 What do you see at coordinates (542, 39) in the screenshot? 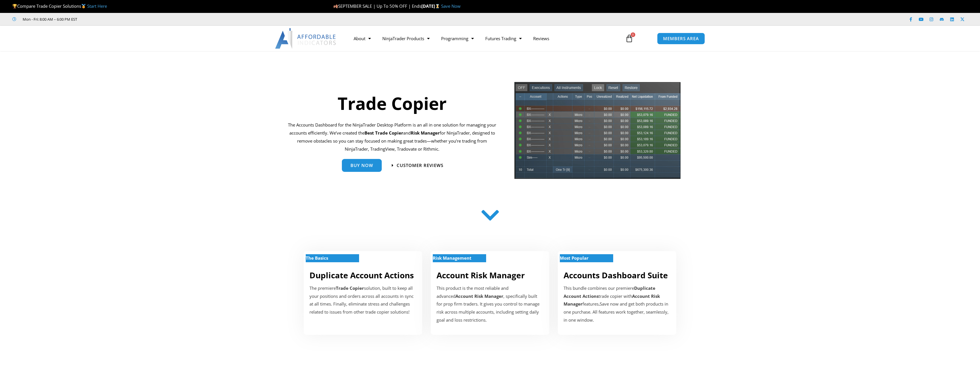
I see `a: Reviews` at bounding box center [542, 39].